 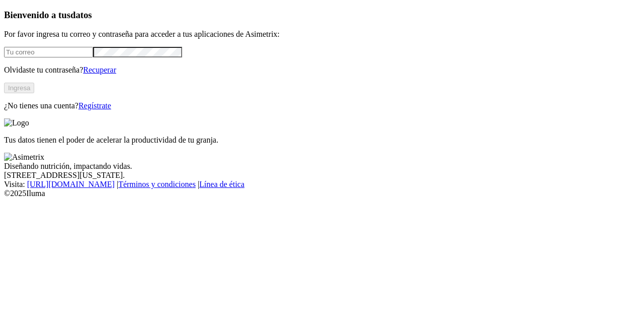 What do you see at coordinates (95, 105) in the screenshot?
I see `a: Regístrate` at bounding box center [95, 105].